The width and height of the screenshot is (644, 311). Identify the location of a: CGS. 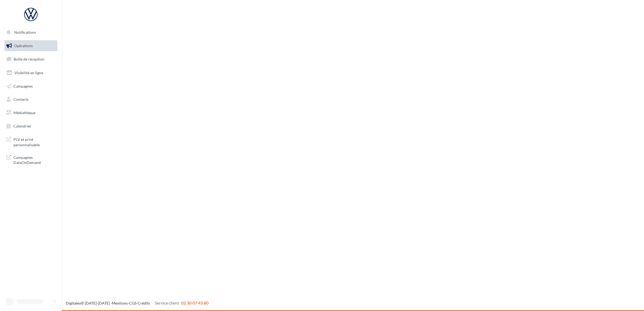
(133, 303).